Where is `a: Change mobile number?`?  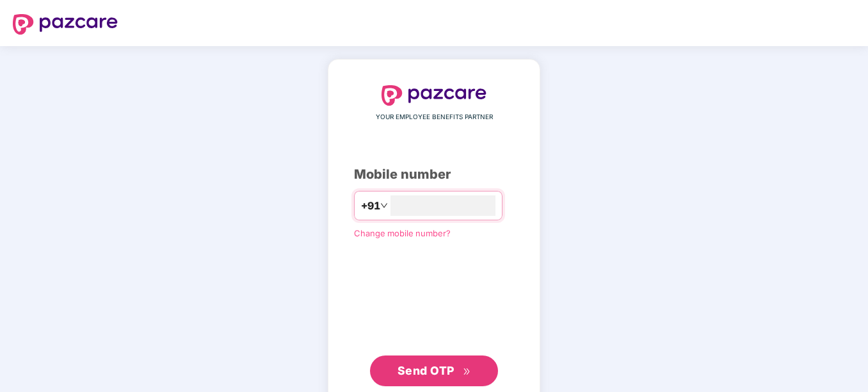
a: Change mobile number? is located at coordinates (402, 233).